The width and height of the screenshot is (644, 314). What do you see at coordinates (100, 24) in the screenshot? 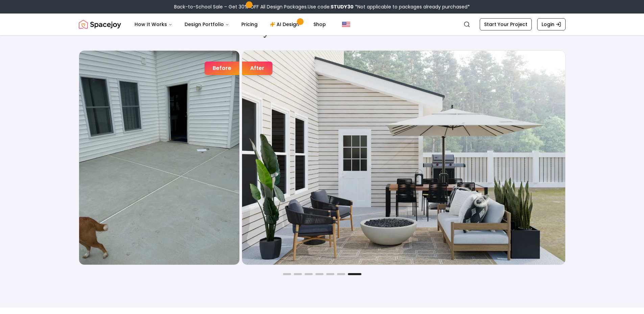
I see `img: Spacejoy Logo` at bounding box center [100, 24].